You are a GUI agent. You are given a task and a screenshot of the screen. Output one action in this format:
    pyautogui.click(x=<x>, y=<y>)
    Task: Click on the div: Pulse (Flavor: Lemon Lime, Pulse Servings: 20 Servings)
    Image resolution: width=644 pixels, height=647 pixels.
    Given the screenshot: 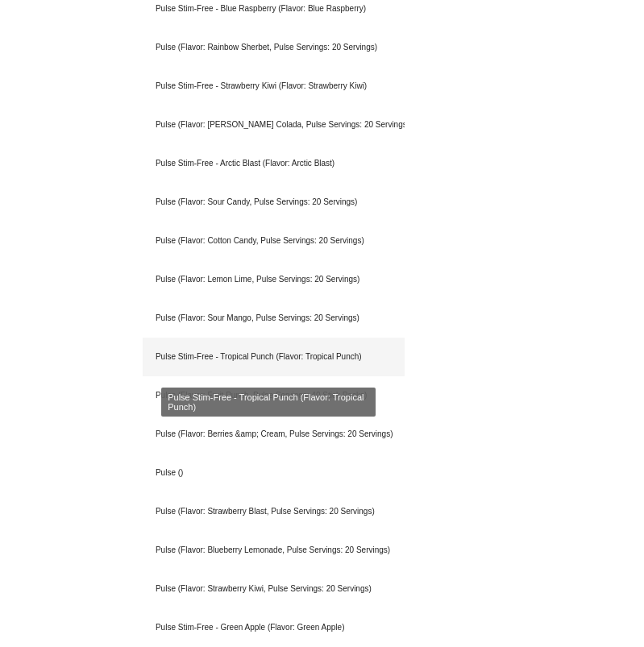 What is the action you would take?
    pyautogui.click(x=273, y=280)
    